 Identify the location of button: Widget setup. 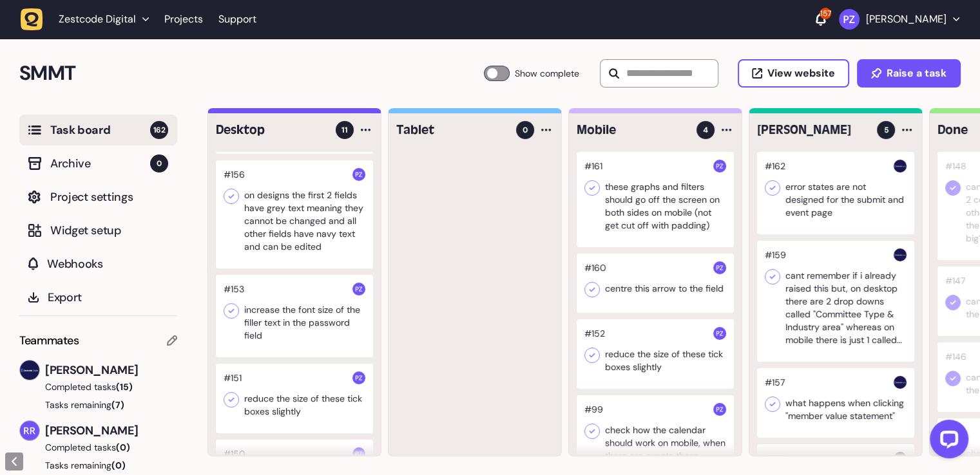
(98, 231).